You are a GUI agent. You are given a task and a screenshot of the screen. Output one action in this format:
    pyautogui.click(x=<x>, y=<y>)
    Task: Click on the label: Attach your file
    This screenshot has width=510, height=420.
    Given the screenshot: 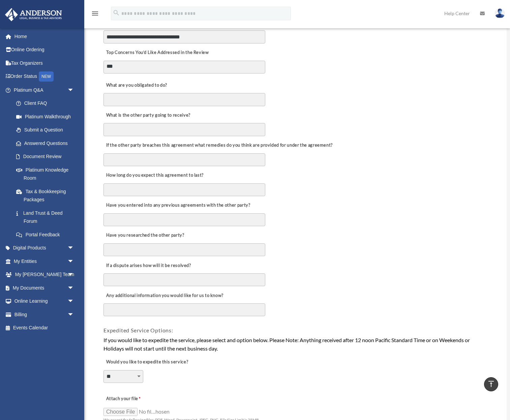 What is the action you would take?
    pyautogui.click(x=137, y=399)
    